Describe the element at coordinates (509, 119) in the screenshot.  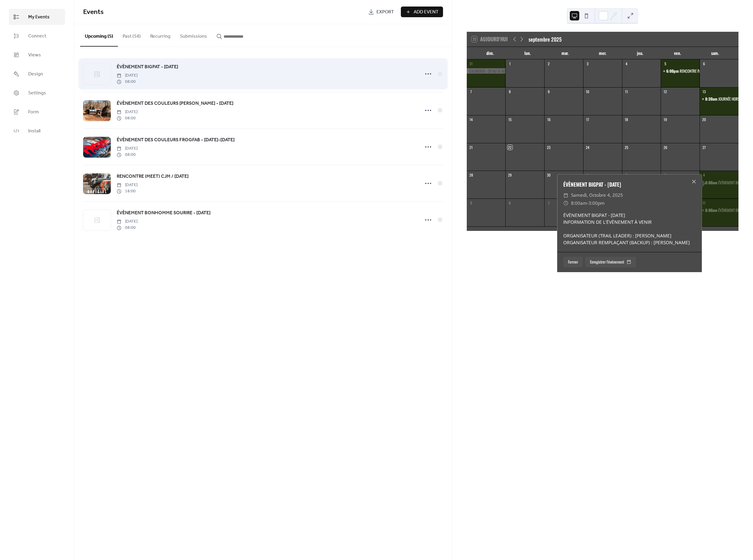
I see `div: 15` at that location.